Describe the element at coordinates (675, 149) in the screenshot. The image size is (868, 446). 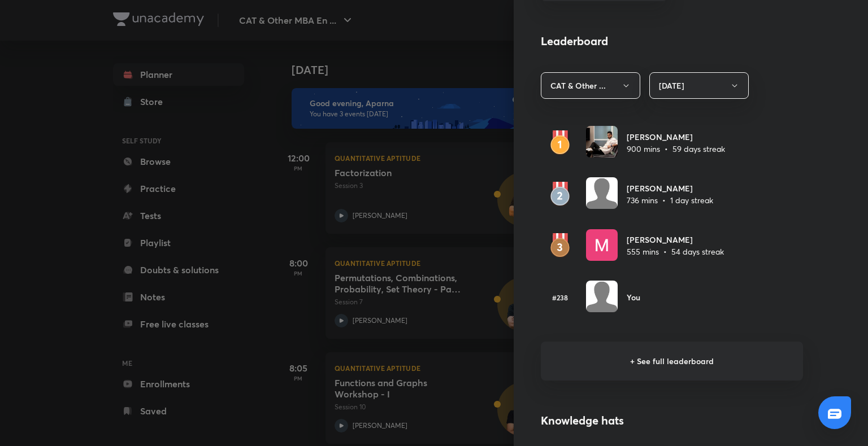
I see `p: 900 mins • 59 days streak` at that location.